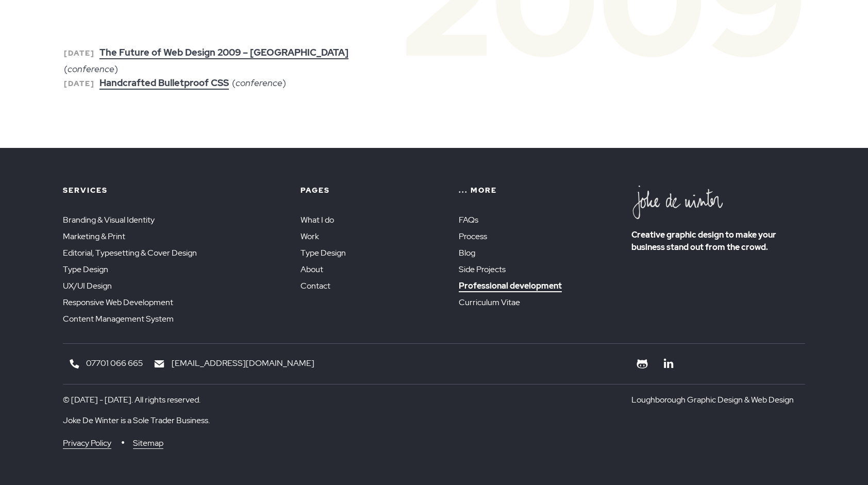 The width and height of the screenshot is (868, 485). I want to click on img: Joke De Winter logo., so click(678, 203).